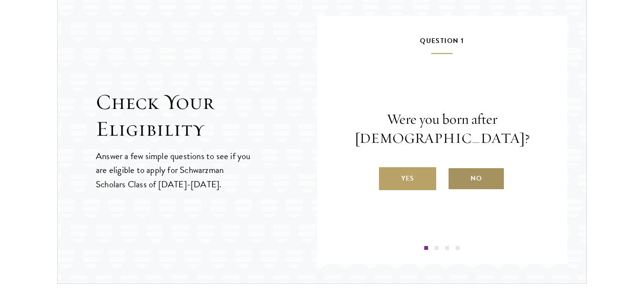  Describe the element at coordinates (207, 116) in the screenshot. I see `h2: Check Your Eligibility` at that location.